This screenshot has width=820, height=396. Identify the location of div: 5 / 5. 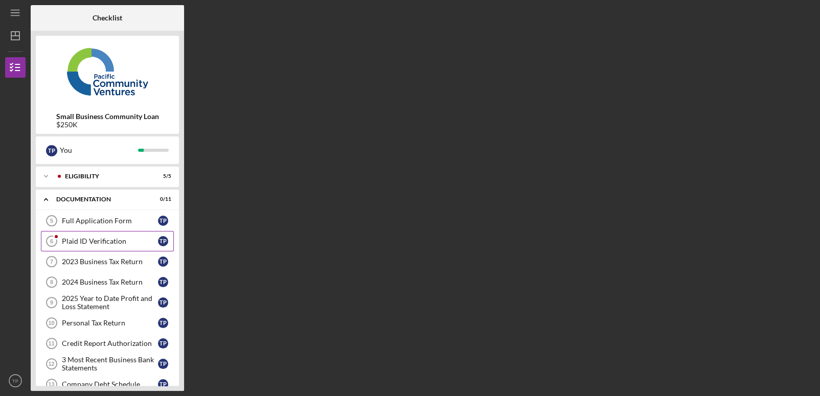
(162, 176).